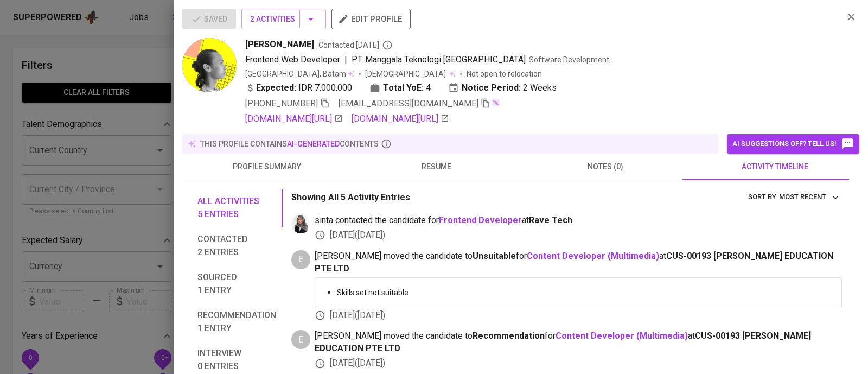 This screenshot has height=374, width=868. I want to click on button: sort by, so click(809, 197).